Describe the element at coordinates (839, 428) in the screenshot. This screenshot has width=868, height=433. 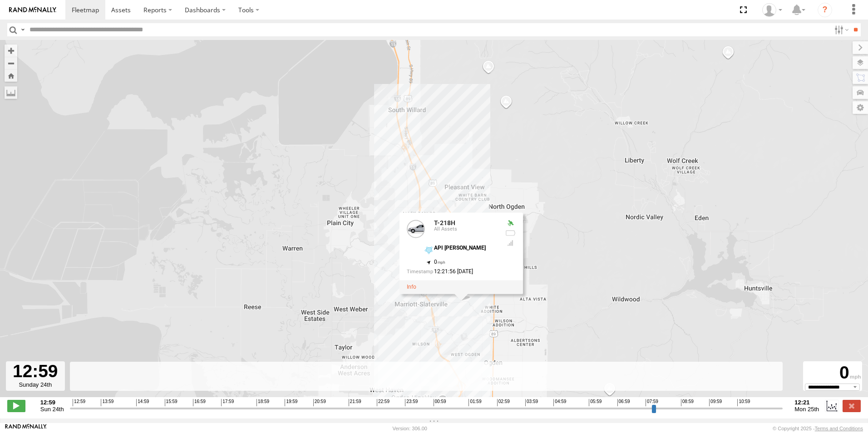
I see `a: Terms and Conditions` at that location.